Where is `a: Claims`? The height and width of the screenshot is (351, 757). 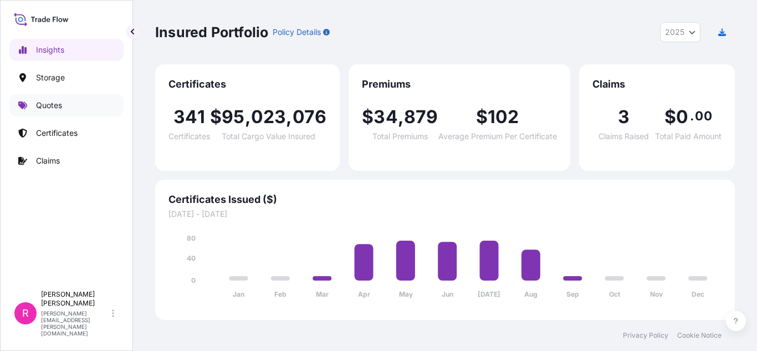
a: Claims is located at coordinates (67, 161).